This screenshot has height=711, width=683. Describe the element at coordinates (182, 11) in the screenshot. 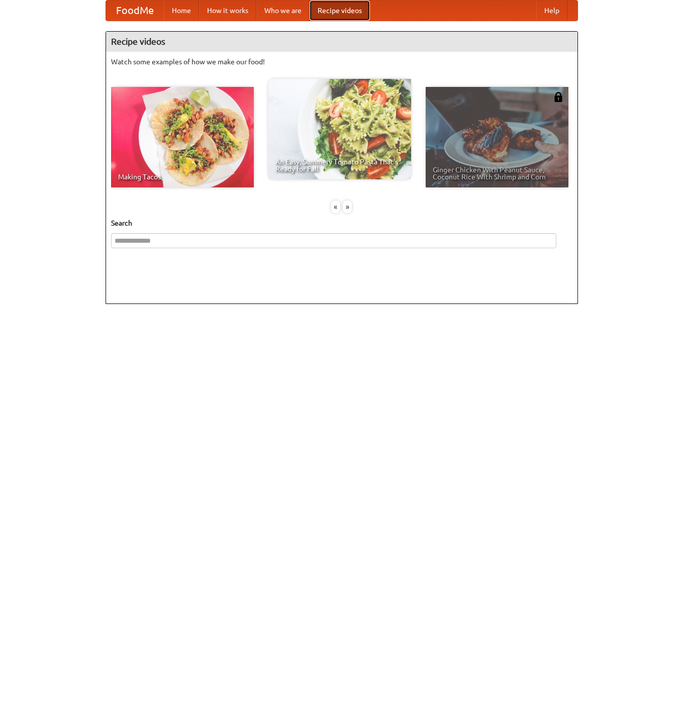

I see `a: Home` at that location.